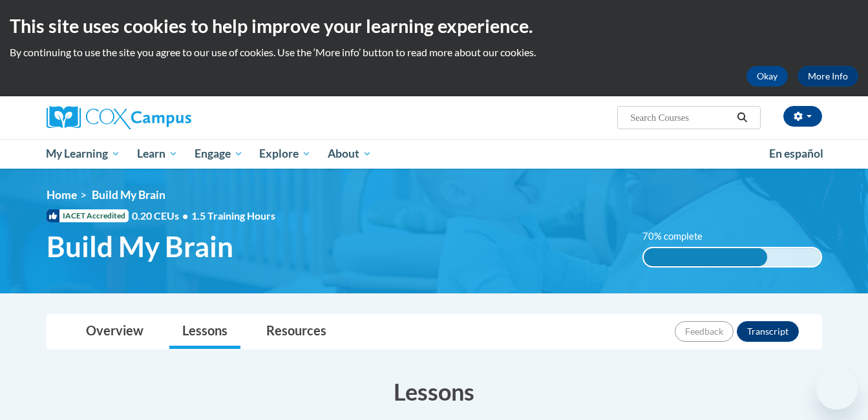 This screenshot has height=420, width=868. I want to click on a: Resources, so click(296, 332).